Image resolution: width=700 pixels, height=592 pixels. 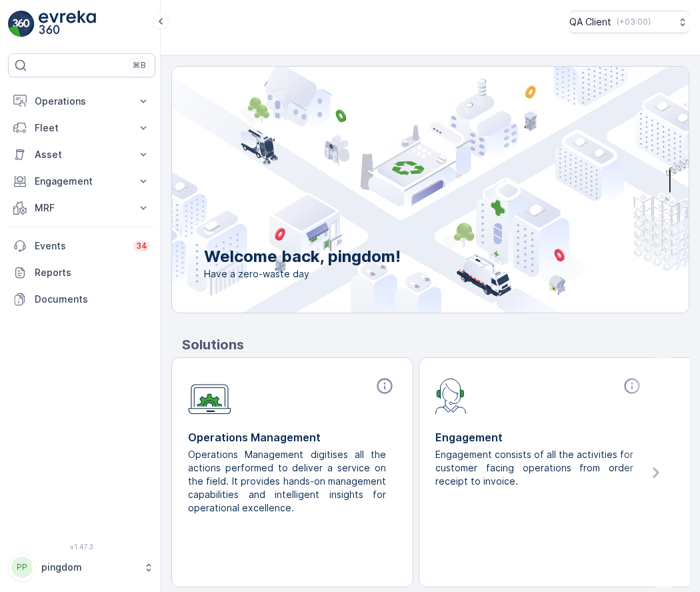 I want to click on p: QA Client, so click(x=589, y=22).